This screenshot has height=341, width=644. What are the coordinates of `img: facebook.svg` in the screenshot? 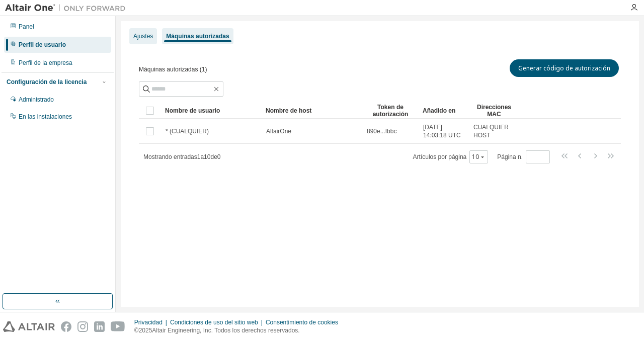 It's located at (66, 326).